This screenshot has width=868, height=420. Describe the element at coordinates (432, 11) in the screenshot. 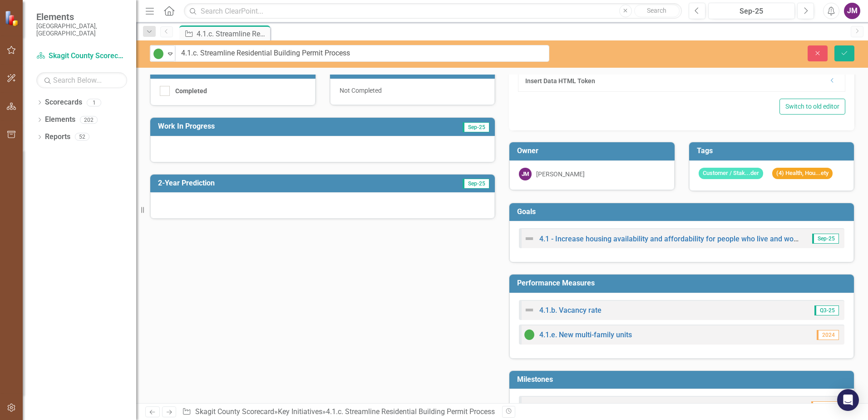

I see `input: Search ClearPoint...` at that location.